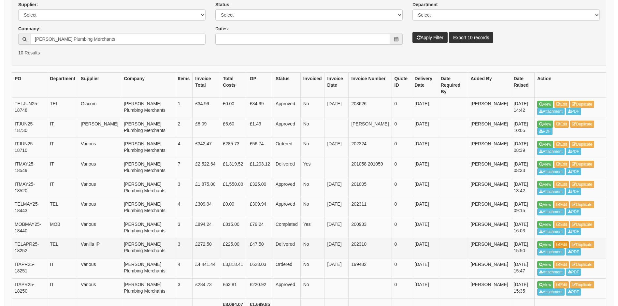 This screenshot has width=618, height=306. I want to click on td: £1,319.52, so click(234, 168).